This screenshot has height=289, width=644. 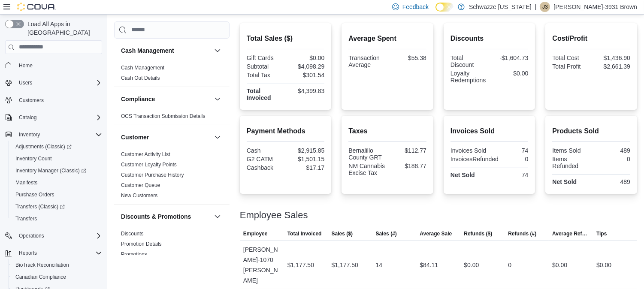 What do you see at coordinates (25, 66) in the screenshot?
I see `a: Home` at bounding box center [25, 66].